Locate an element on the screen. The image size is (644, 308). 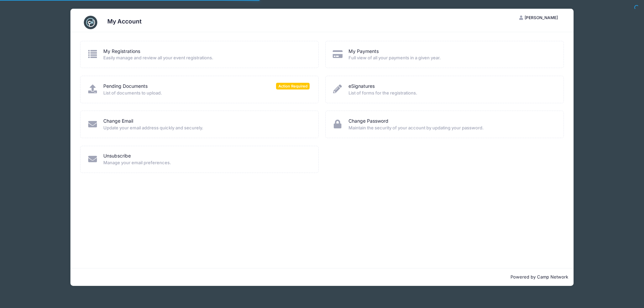
a: eSignatures is located at coordinates (361, 86).